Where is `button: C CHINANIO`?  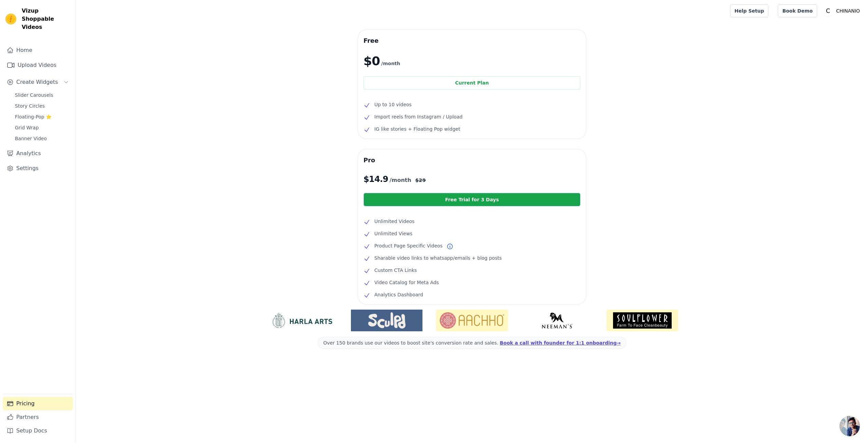
button: C CHINANIO is located at coordinates (843, 11).